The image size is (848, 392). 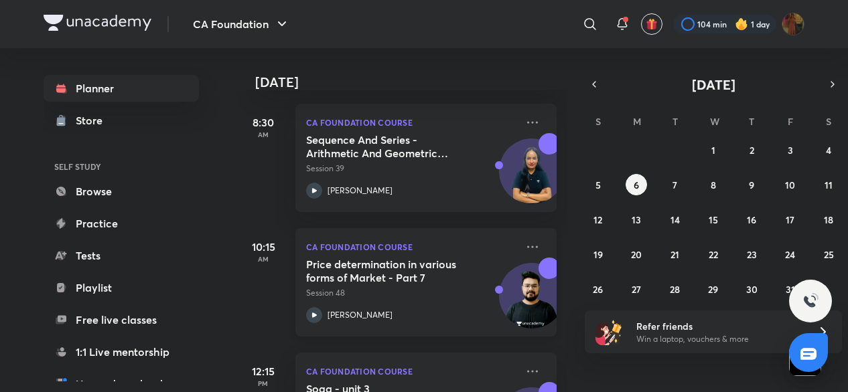 What do you see at coordinates (675, 185) in the screenshot?
I see `button: October 7, 2025` at bounding box center [675, 185].